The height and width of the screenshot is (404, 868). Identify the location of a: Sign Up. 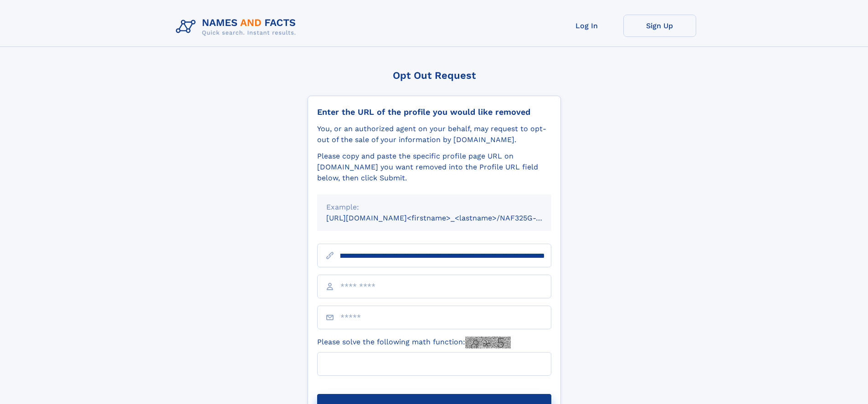
(659, 26).